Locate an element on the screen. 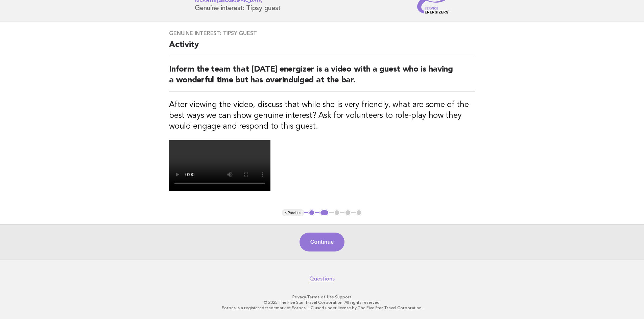  p: Forbes is a registered trademark of Forbes LLC used under license by The Five Star Travel Corpora... is located at coordinates (322, 308).